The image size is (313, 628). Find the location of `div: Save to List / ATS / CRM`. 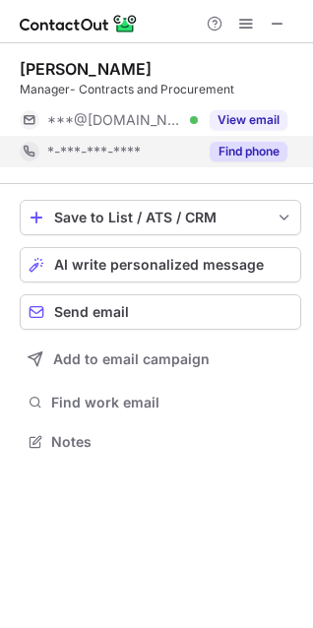

div: Save to List / ATS / CRM is located at coordinates (160, 217).